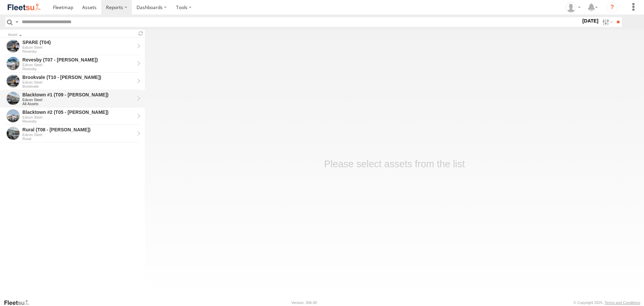 Image resolution: width=644 pixels, height=306 pixels. I want to click on div: Brookvale (T10 - Gary) - View Asset History, so click(78, 77).